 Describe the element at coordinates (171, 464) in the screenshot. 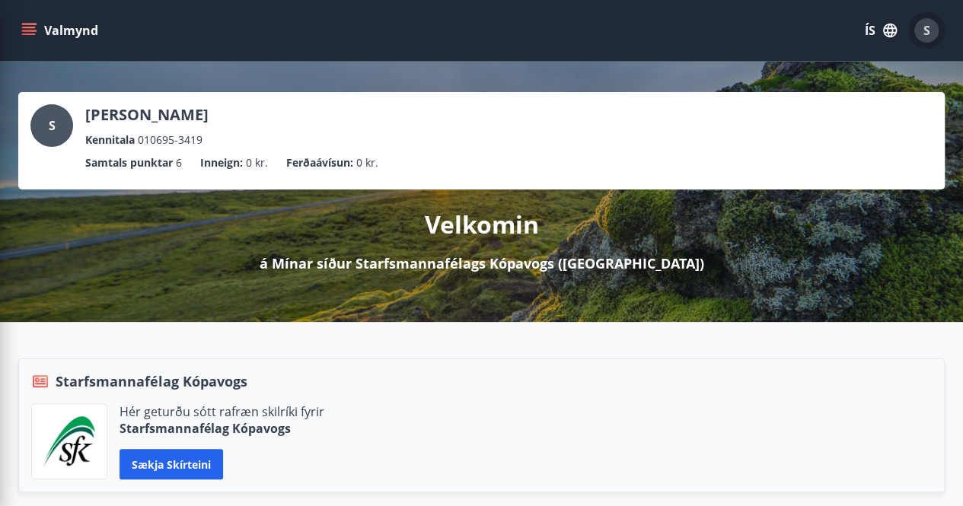

I see `button: Sækja skírteini` at that location.